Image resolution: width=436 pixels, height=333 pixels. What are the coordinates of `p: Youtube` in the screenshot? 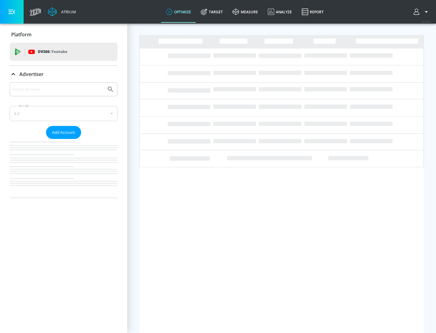 It's located at (59, 51).